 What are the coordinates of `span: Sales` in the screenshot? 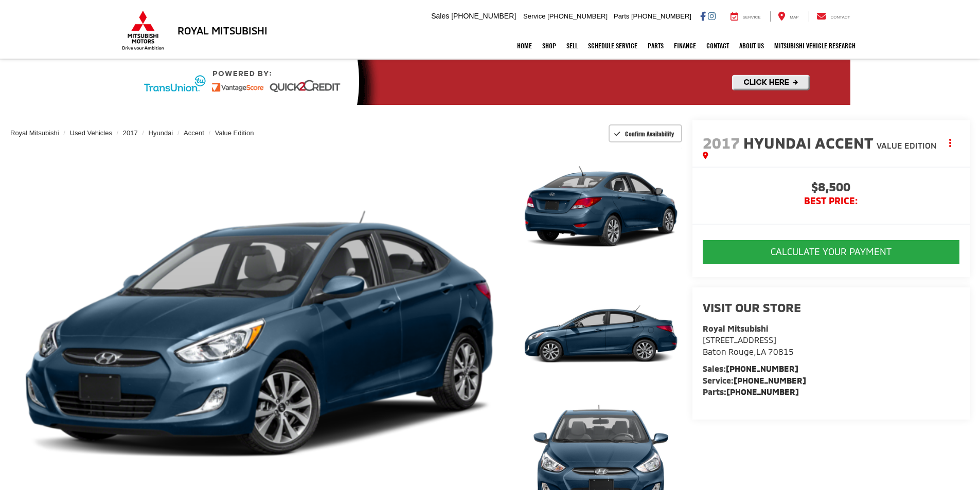 It's located at (440, 16).